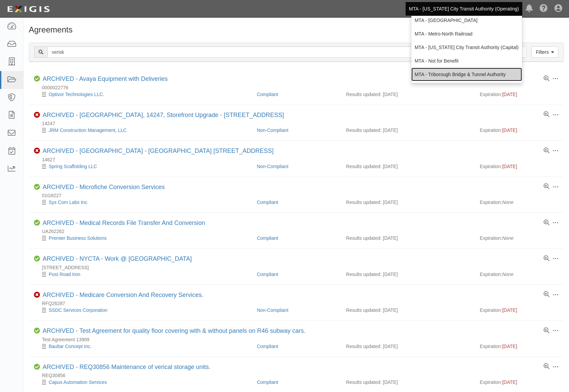  I want to click on a: Optivor Technologies LLC., so click(77, 94).